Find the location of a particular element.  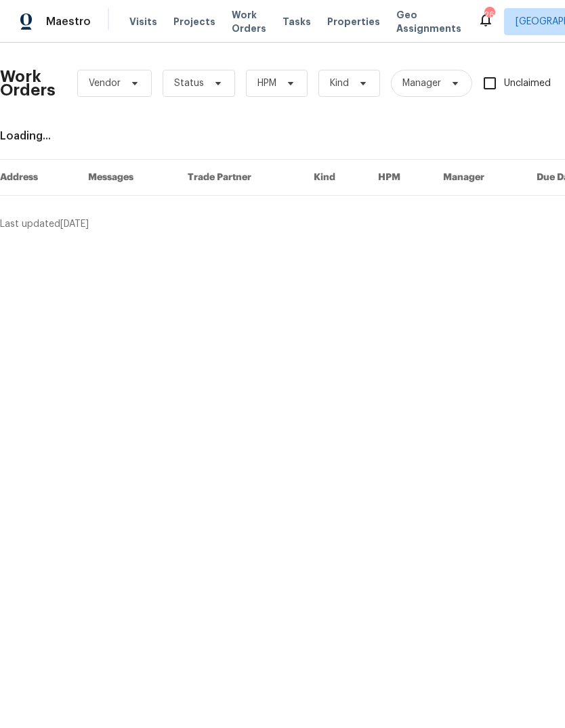

th: Messages is located at coordinates (126, 177).